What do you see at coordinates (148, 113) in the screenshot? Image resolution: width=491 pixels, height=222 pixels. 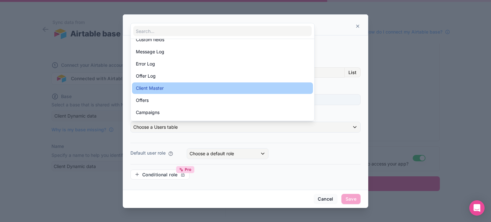 I see `span: Campaigns` at bounding box center [148, 113].